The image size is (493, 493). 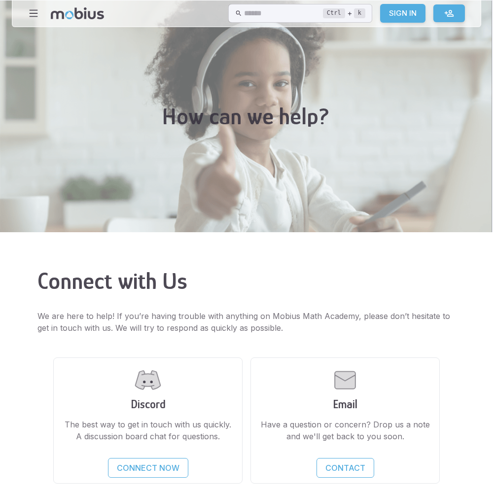 What do you see at coordinates (148, 468) in the screenshot?
I see `p: Connect Now` at bounding box center [148, 468].